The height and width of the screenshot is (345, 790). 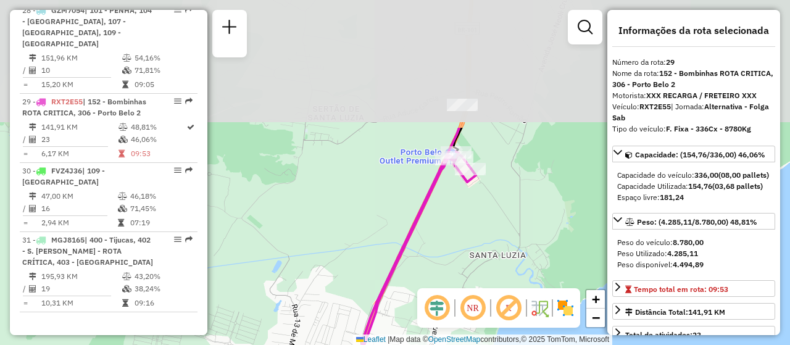 What do you see at coordinates (694, 30) in the screenshot?
I see `h4: Informações da rota selecionada` at bounding box center [694, 30].